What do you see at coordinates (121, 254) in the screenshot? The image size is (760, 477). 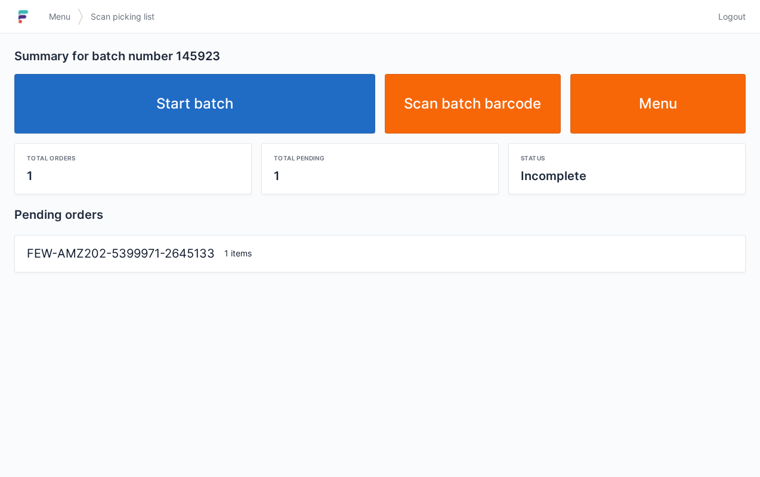 I see `div: FEW-AMZ202-5399971-2645133` at bounding box center [121, 254].